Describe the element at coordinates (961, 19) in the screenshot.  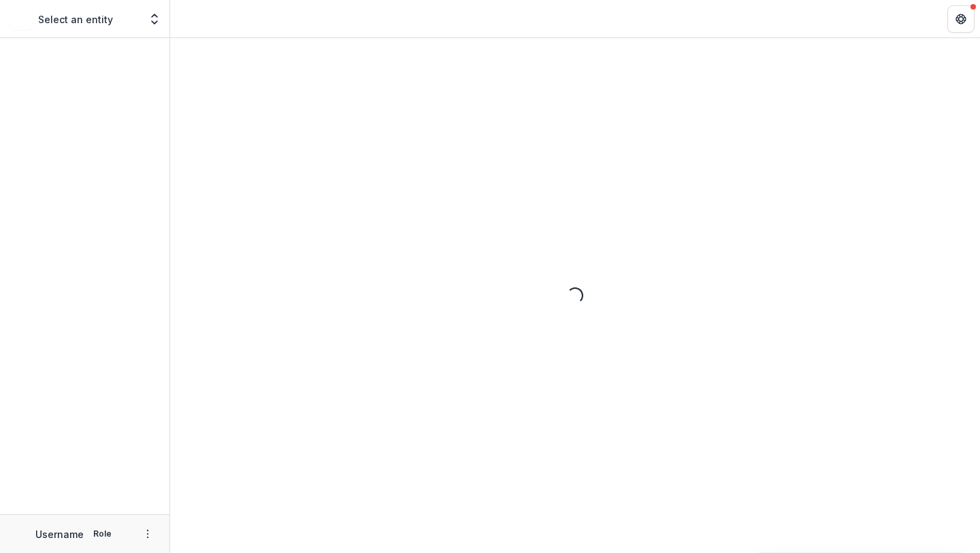
I see `button: Get Help` at that location.